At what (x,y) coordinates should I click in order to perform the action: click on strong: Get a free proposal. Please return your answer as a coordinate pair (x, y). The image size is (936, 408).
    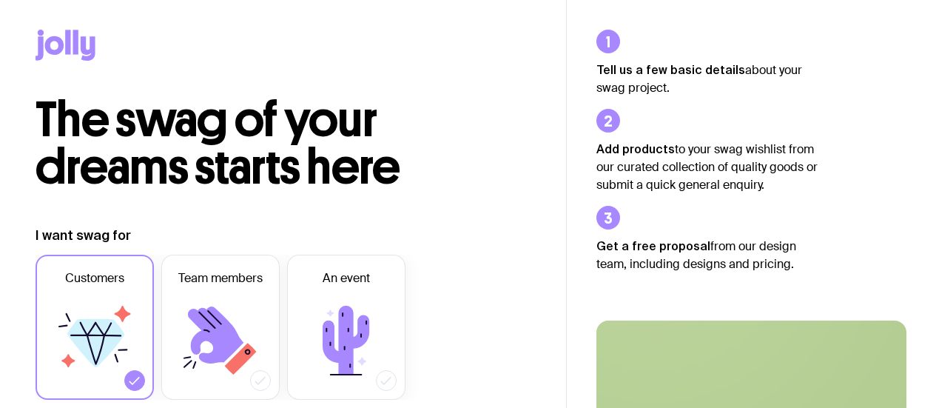
    Looking at the image, I should click on (654, 246).